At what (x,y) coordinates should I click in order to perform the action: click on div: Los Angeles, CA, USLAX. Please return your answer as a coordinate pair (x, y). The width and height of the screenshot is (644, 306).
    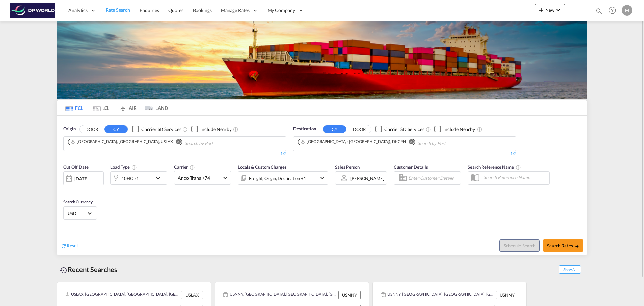
    Looking at the image, I should click on (122, 142).